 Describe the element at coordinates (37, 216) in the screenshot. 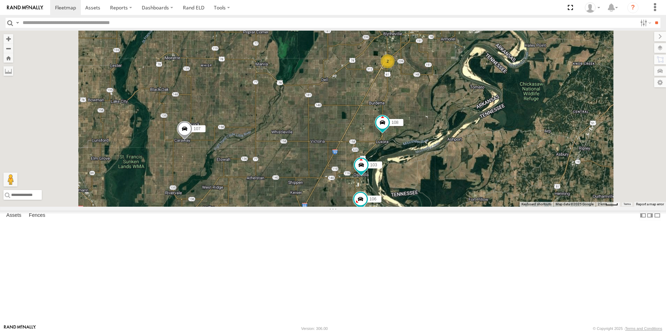

I see `label: Fences` at that location.